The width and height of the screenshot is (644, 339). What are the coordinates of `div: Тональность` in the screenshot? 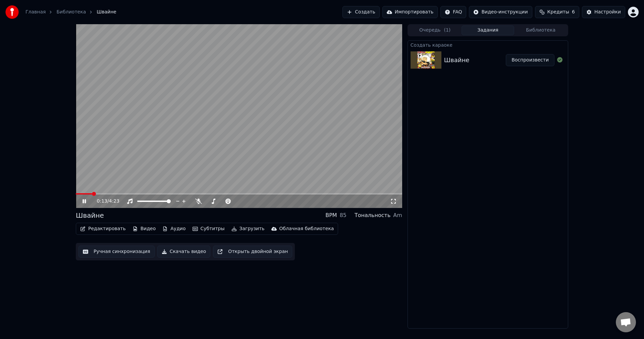 It's located at (372, 215).